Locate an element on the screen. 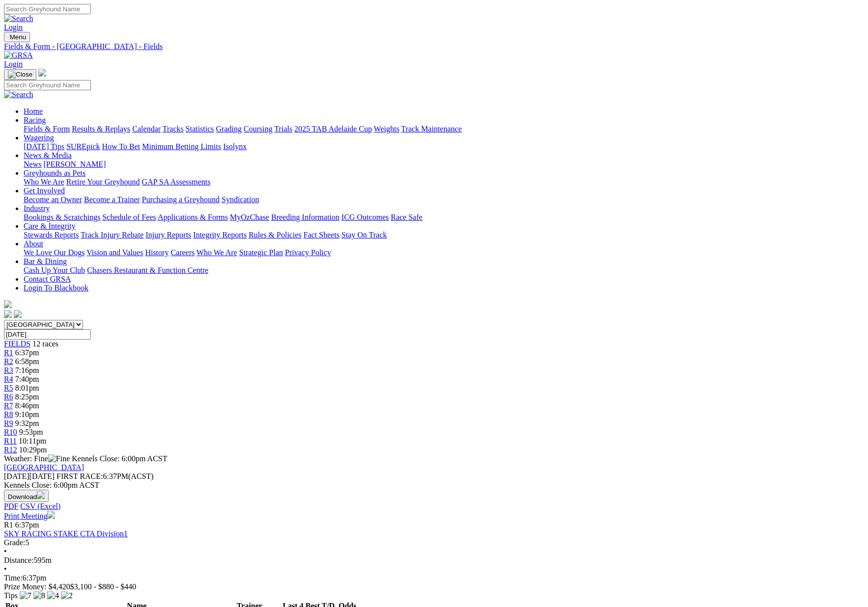 Image resolution: width=868 pixels, height=607 pixels. div: Industry is located at coordinates (443, 217).